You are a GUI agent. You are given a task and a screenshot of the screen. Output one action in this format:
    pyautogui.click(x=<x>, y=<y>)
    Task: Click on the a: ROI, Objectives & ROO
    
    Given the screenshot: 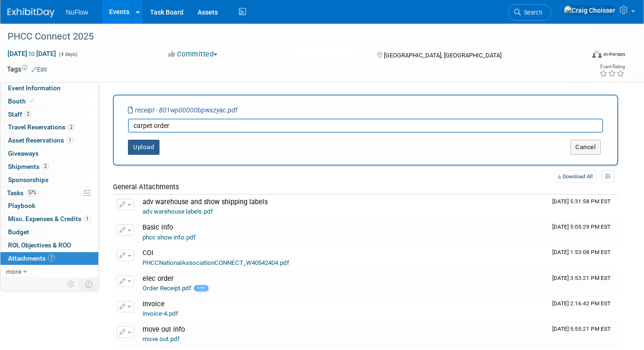 What is the action you would take?
    pyautogui.click(x=50, y=245)
    